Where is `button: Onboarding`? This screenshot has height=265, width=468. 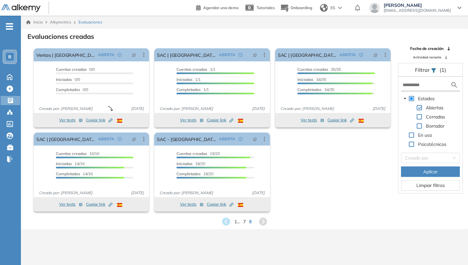 button: Onboarding is located at coordinates (296, 8).